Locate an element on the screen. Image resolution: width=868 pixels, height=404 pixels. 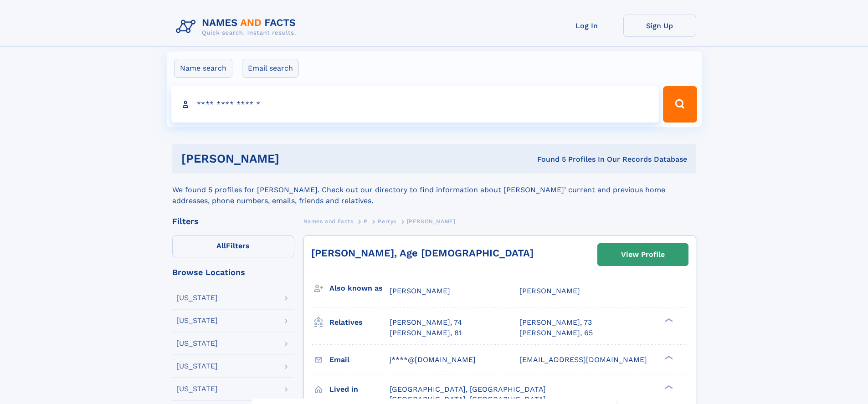
a: View Profile is located at coordinates (643, 254).